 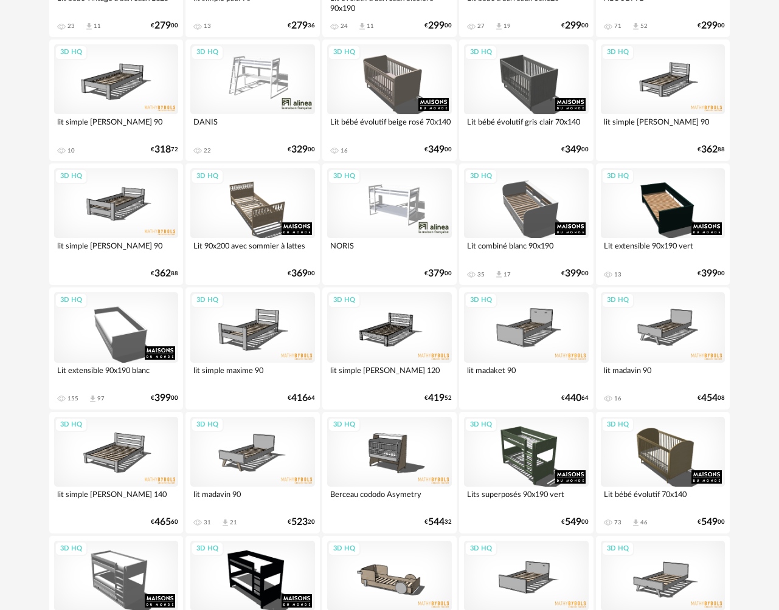 I want to click on div: lit madaket 90, so click(x=526, y=375).